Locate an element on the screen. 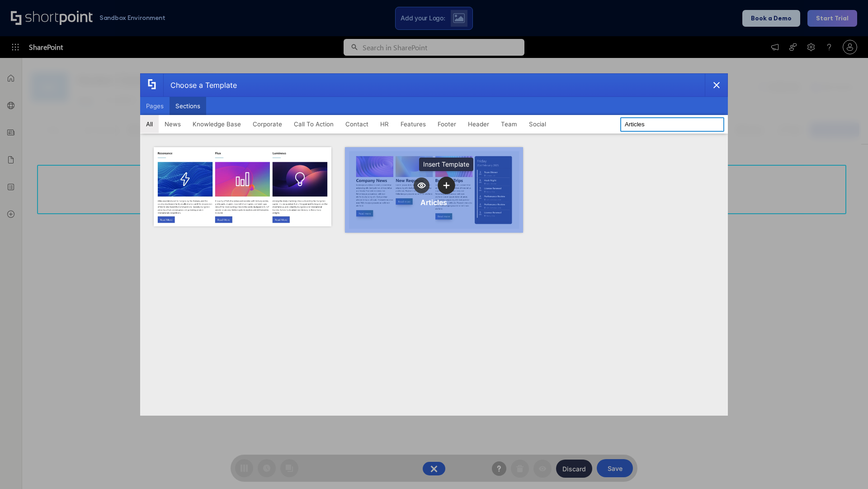 This screenshot has height=489, width=868. div: template selector is located at coordinates (434, 244).